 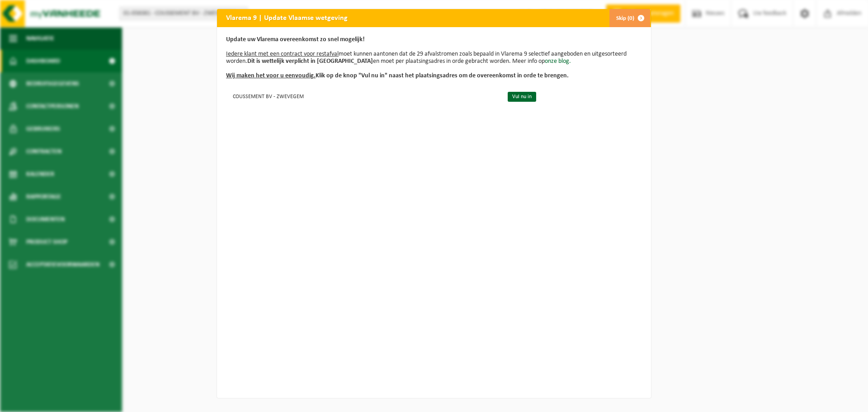 What do you see at coordinates (282, 54) in the screenshot?
I see `u: Iedere klant met een contract voor restafval` at bounding box center [282, 54].